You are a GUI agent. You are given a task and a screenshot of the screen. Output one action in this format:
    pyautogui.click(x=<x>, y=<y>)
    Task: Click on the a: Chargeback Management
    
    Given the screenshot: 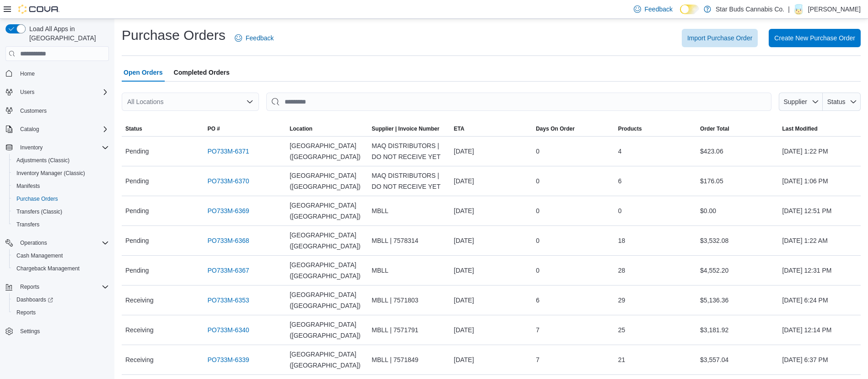 What is the action you would take?
    pyautogui.click(x=48, y=268)
    